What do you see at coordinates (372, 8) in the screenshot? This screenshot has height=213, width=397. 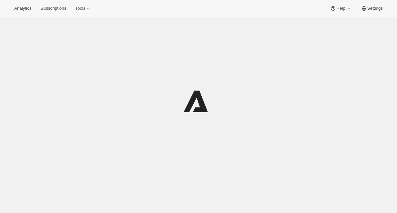 I see `button: Settings` at bounding box center [372, 8].